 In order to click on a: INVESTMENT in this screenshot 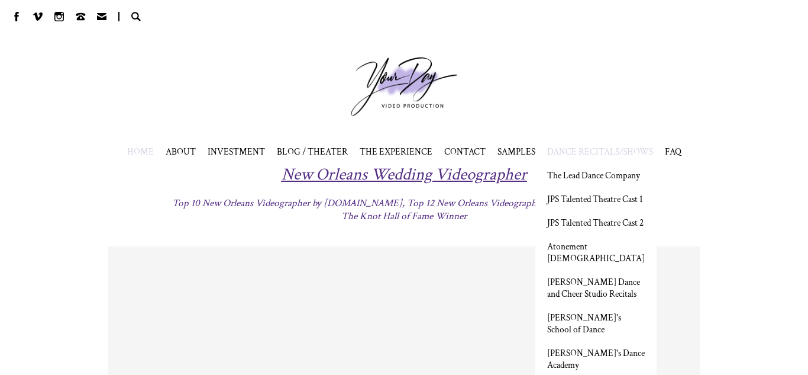, I will do `click(236, 151)`.